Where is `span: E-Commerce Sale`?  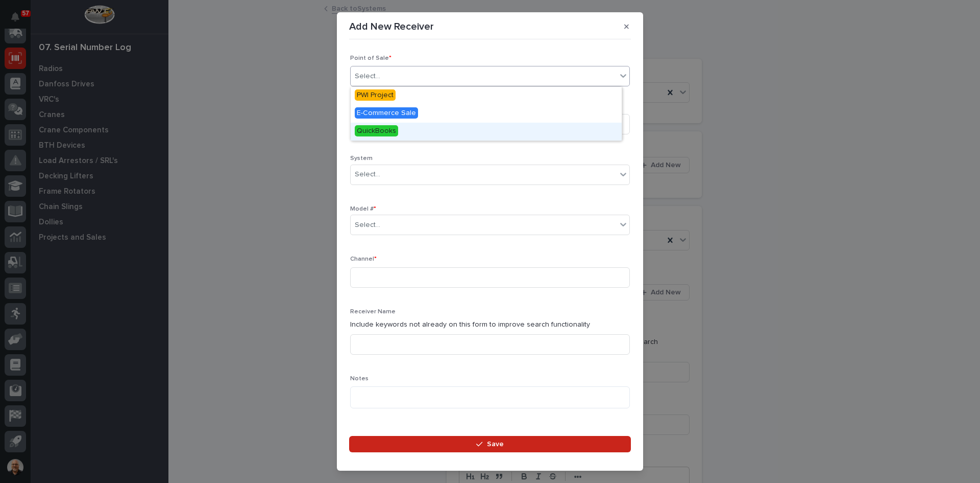
span: E-Commerce Sale is located at coordinates (386, 113).